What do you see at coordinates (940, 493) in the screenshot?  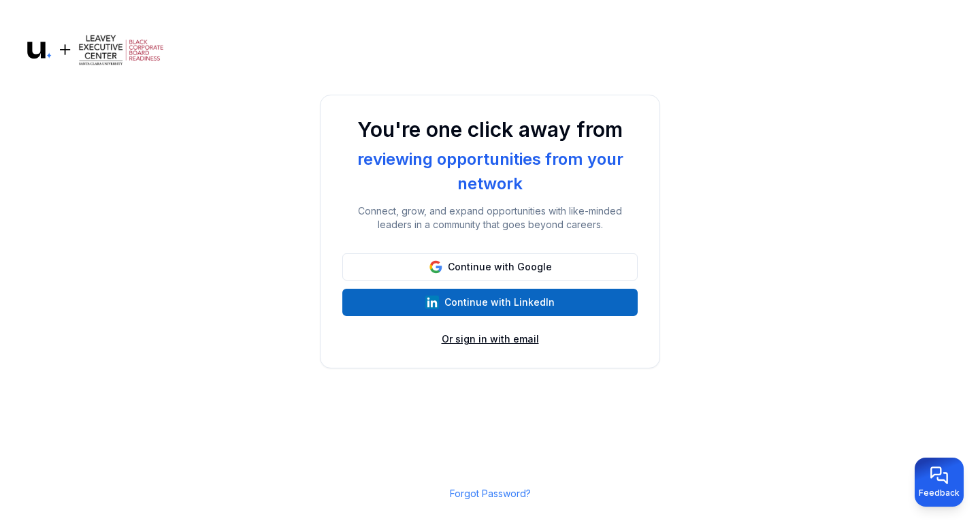 I see `span: Feedback` at bounding box center [940, 493].